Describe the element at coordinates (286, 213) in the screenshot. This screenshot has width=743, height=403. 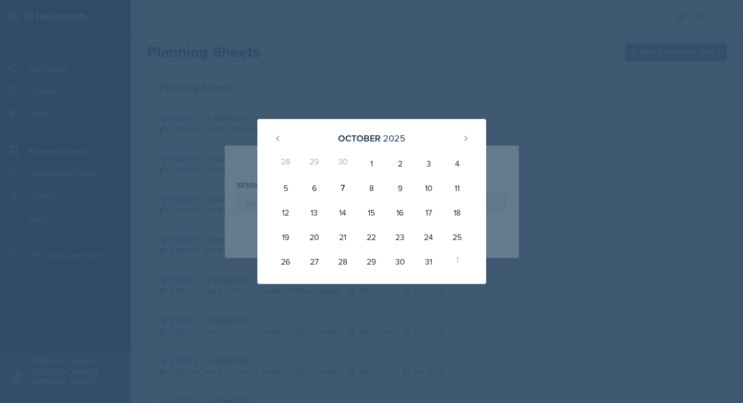
I see `div: 12` at that location.